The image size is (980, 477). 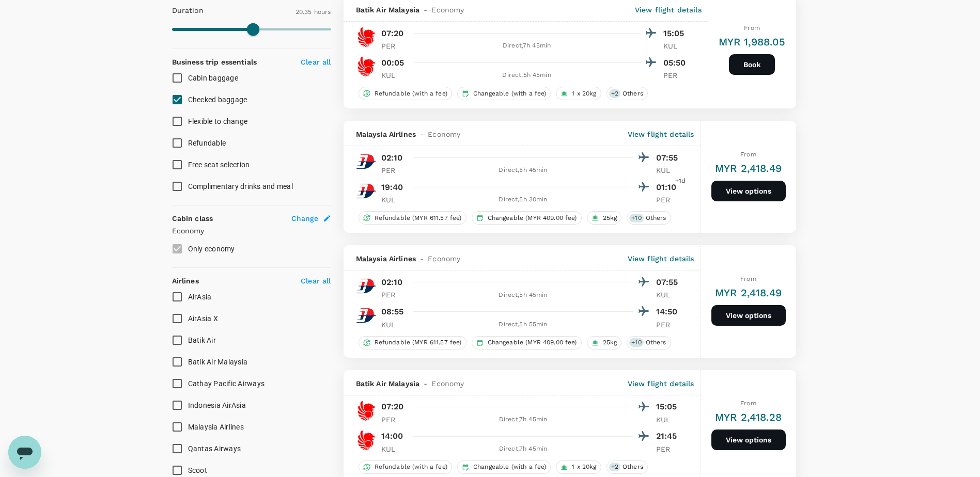 What do you see at coordinates (207, 143) in the screenshot?
I see `span: Refundable` at bounding box center [207, 143].